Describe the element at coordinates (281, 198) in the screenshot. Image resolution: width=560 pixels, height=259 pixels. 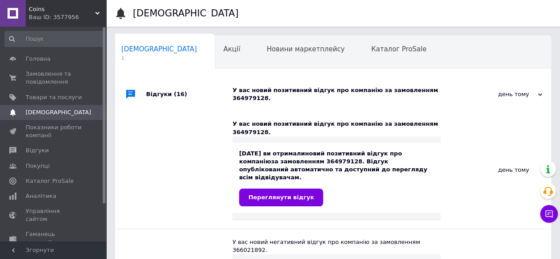
I see `a: Переглянути відгук` at that location.